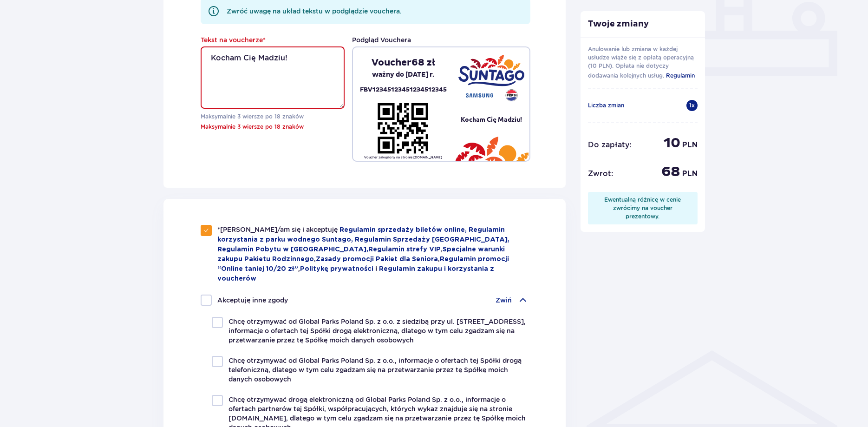  What do you see at coordinates (404, 230) in the screenshot?
I see `a: Regulamin sprzedaży biletów online,` at bounding box center [404, 230].